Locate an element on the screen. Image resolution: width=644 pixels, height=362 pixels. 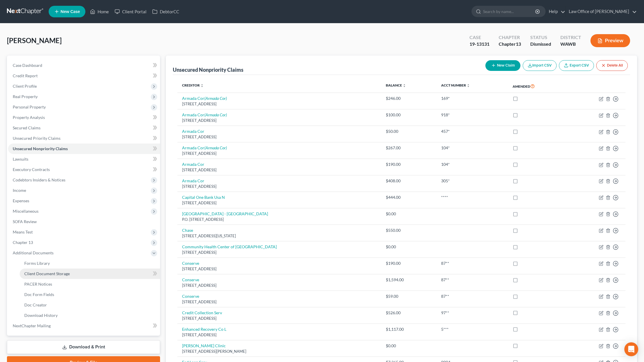
div: $550.00 is located at coordinates (409, 230).